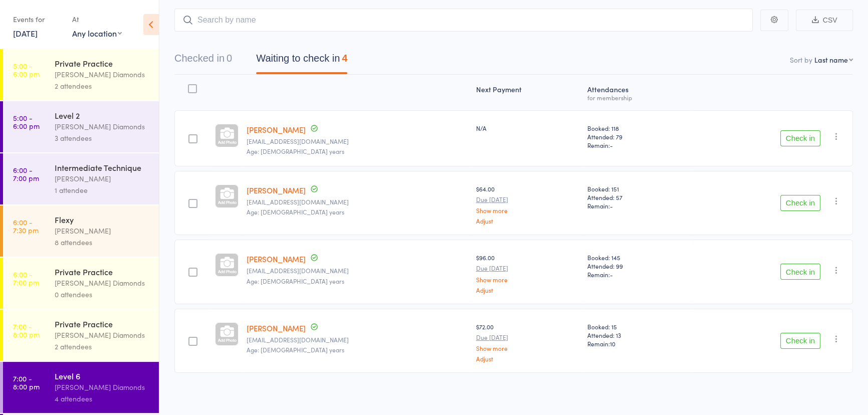  What do you see at coordinates (463, 20) in the screenshot?
I see `input: Search by name` at bounding box center [463, 20].